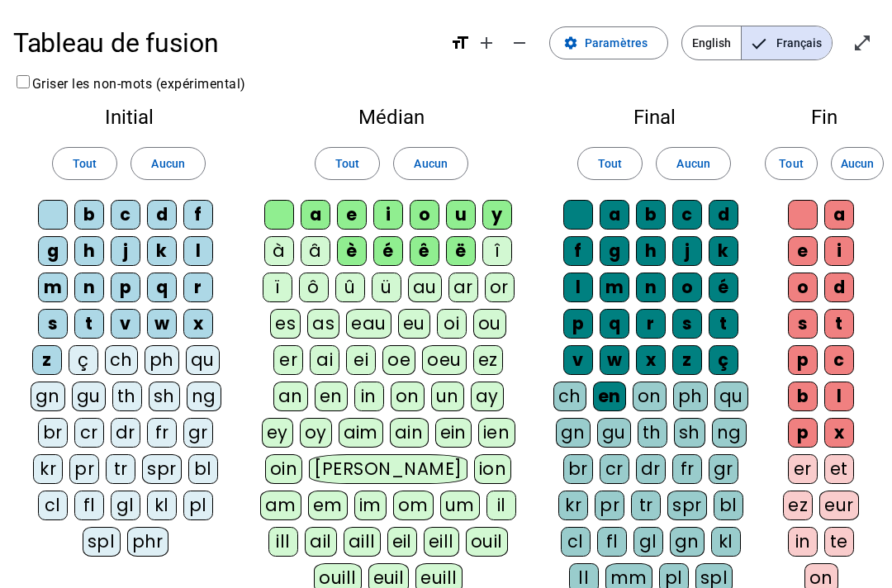 Image resolution: width=892 pixels, height=588 pixels. I want to click on div: ar, so click(464, 288).